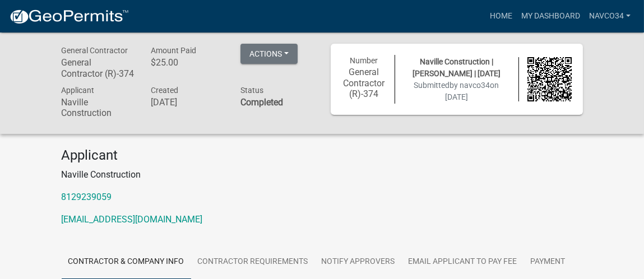  What do you see at coordinates (262, 102) in the screenshot?
I see `strong: Completed` at bounding box center [262, 102].